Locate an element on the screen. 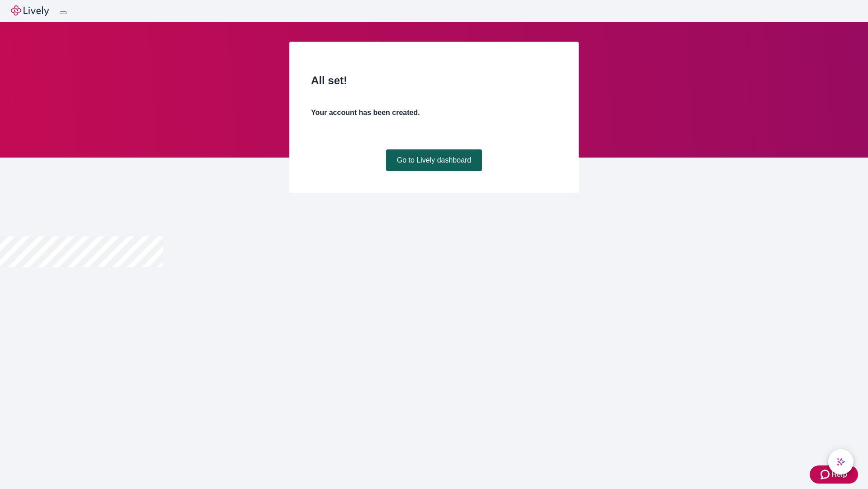  svg: Lively AI Assistant is located at coordinates (841, 461).